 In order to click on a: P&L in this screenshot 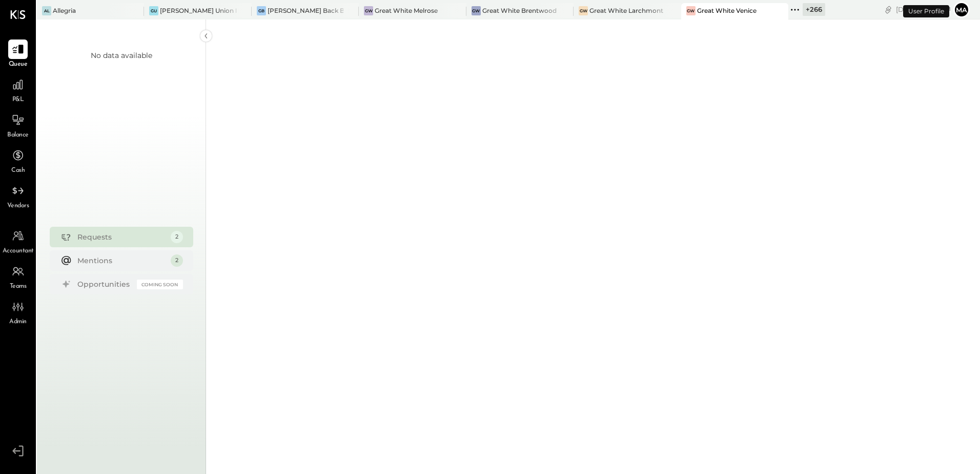, I will do `click(18, 89)`.